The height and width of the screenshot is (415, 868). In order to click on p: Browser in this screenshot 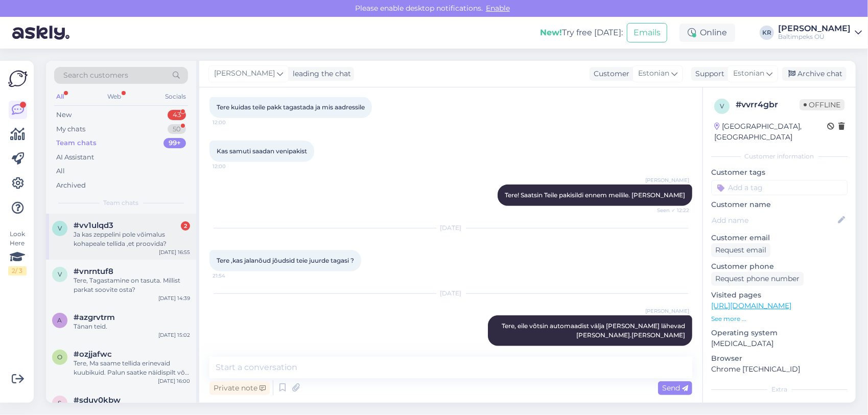, I will do `click(779, 358)`.